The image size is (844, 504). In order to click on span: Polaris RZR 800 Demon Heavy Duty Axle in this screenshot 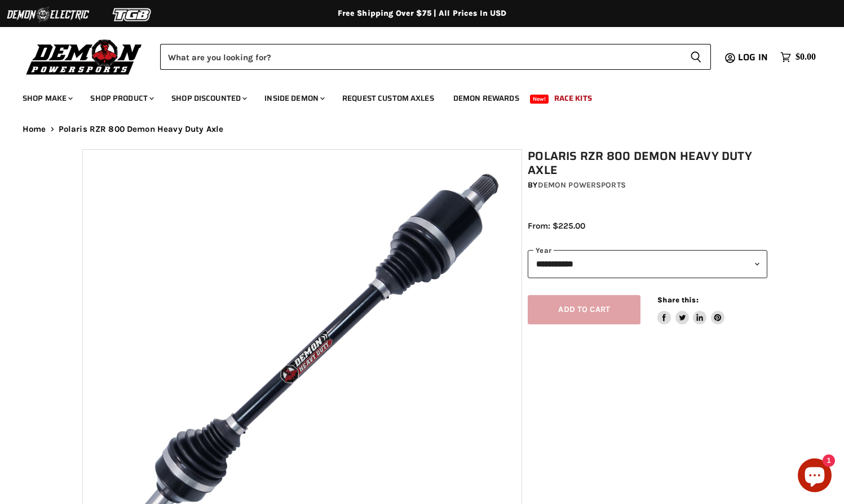, I will do `click(141, 129)`.